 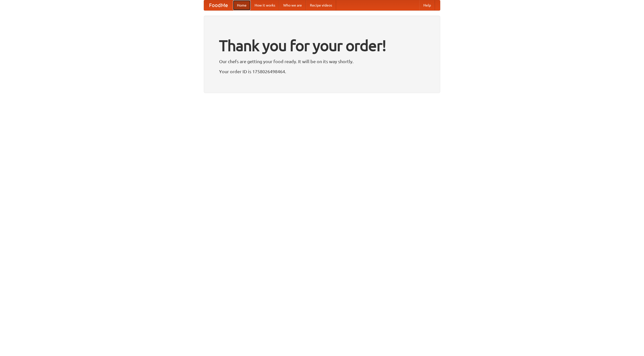 What do you see at coordinates (242, 5) in the screenshot?
I see `a: Home` at bounding box center [242, 5].